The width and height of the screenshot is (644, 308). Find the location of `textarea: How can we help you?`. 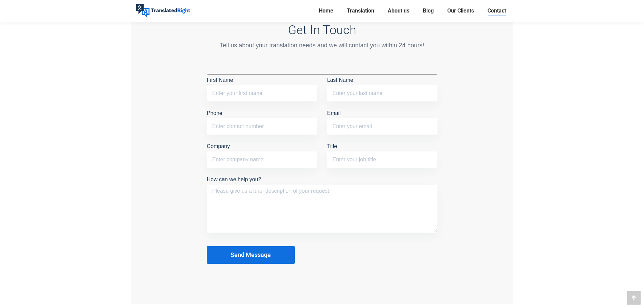

textarea: How can we help you? is located at coordinates (322, 208).